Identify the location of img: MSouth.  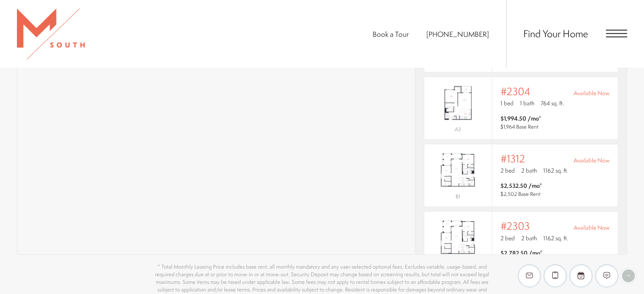
(51, 34).